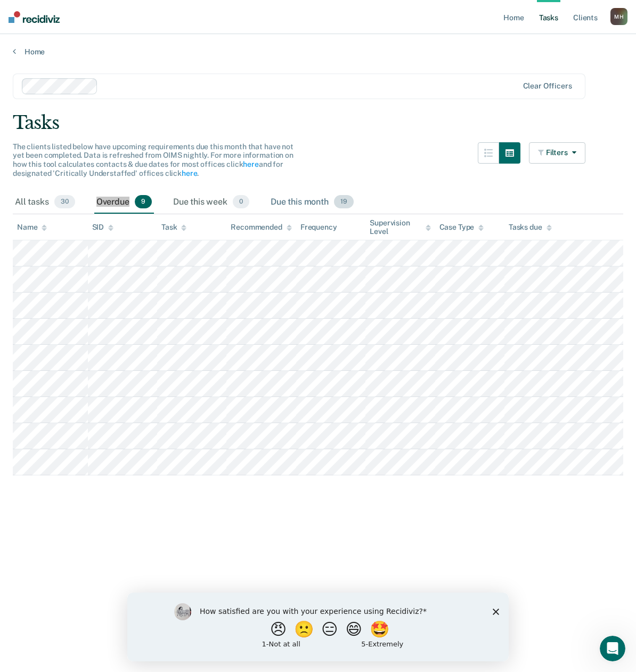 This screenshot has width=636, height=672. What do you see at coordinates (318, 227) in the screenshot?
I see `div: Frequency` at bounding box center [318, 227].